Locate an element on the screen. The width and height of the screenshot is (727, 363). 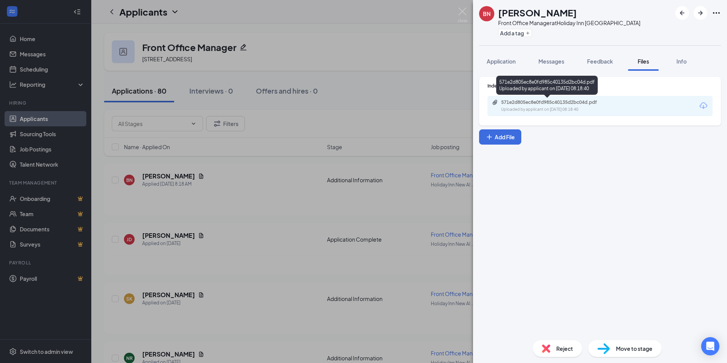
svg: Ellipses is located at coordinates (717, 13).